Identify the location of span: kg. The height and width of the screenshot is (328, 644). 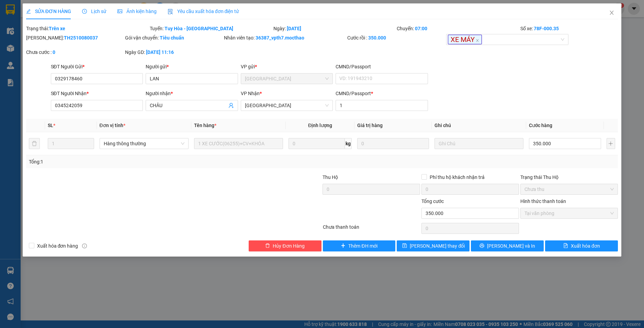
(348, 144).